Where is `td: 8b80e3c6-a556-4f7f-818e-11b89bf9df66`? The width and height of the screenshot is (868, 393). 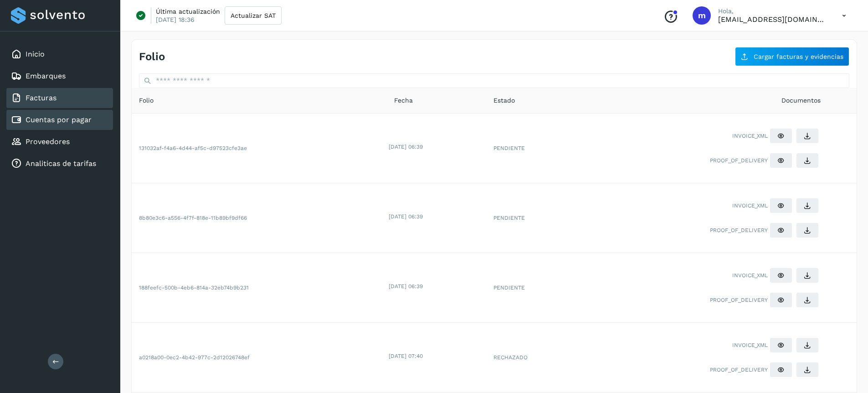 td: 8b80e3c6-a556-4f7f-818e-11b89bf9df66 is located at coordinates (259, 218).